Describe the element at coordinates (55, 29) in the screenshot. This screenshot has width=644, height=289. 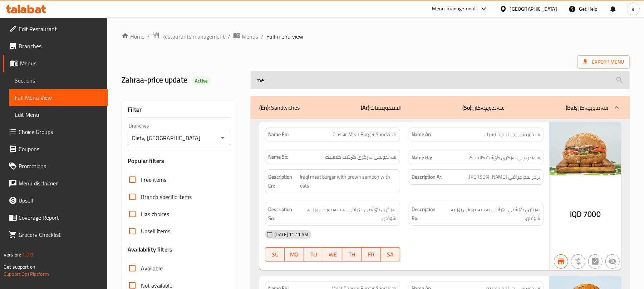
I see `a: Edit Restaurant` at that location.